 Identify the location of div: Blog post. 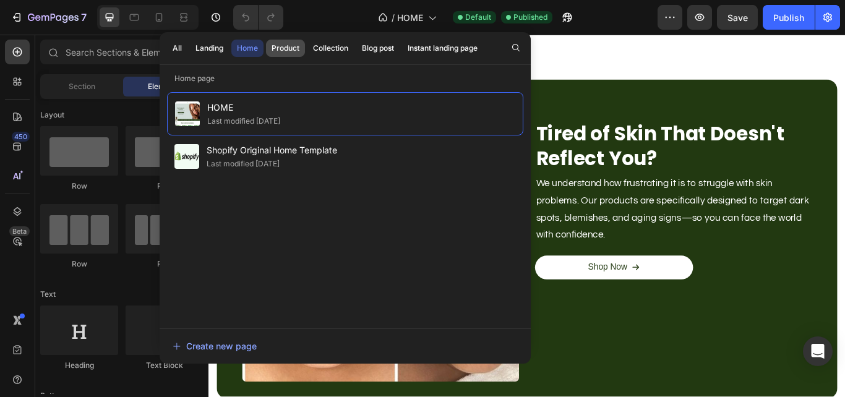
(378, 48).